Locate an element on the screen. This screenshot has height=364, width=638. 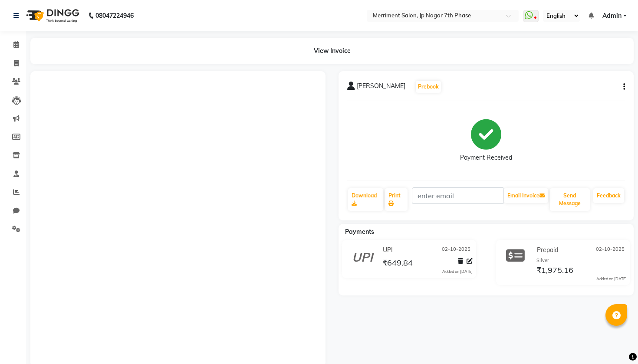
button: Email Invoice is located at coordinates (526, 196).